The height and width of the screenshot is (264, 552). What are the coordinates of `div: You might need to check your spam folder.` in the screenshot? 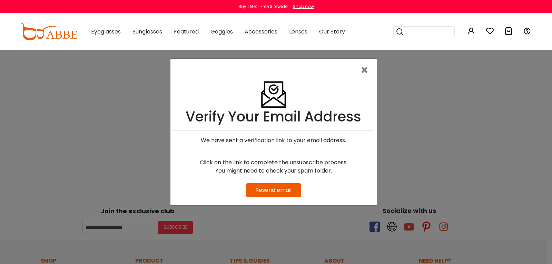 It's located at (274, 171).